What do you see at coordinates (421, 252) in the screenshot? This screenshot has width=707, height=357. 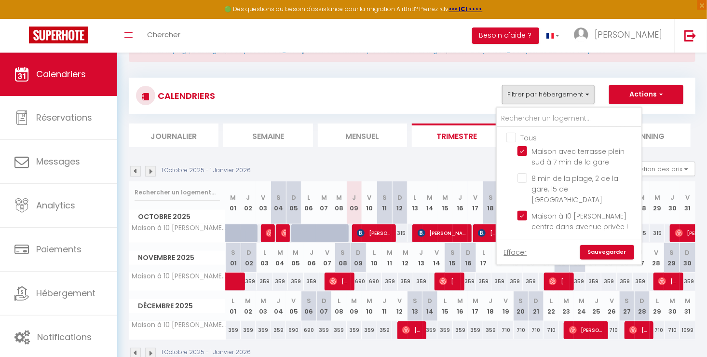 I see `abbr: J` at bounding box center [421, 252].